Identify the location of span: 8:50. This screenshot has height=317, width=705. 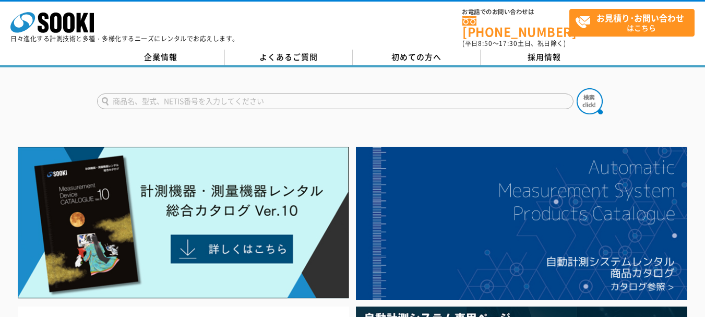
(485, 43).